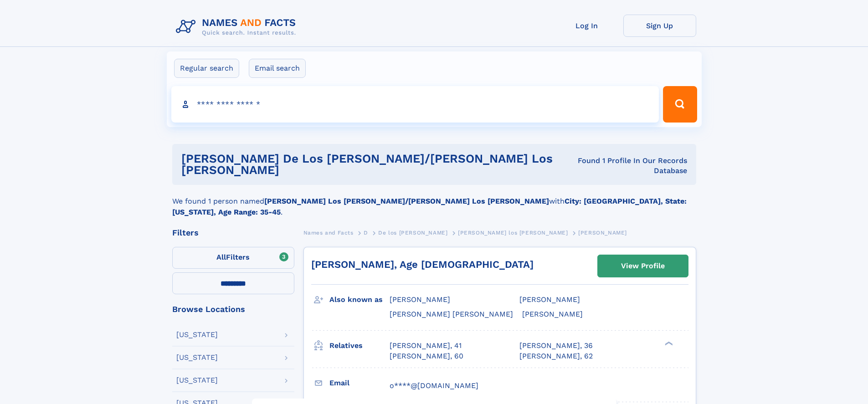 This screenshot has height=404, width=868. Describe the element at coordinates (627, 166) in the screenshot. I see `div: Found 1 Profile In Our Records Database` at that location.